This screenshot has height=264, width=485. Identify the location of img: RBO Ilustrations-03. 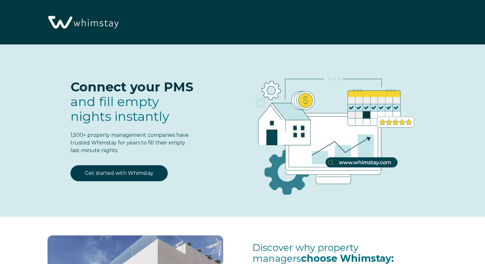
(331, 131).